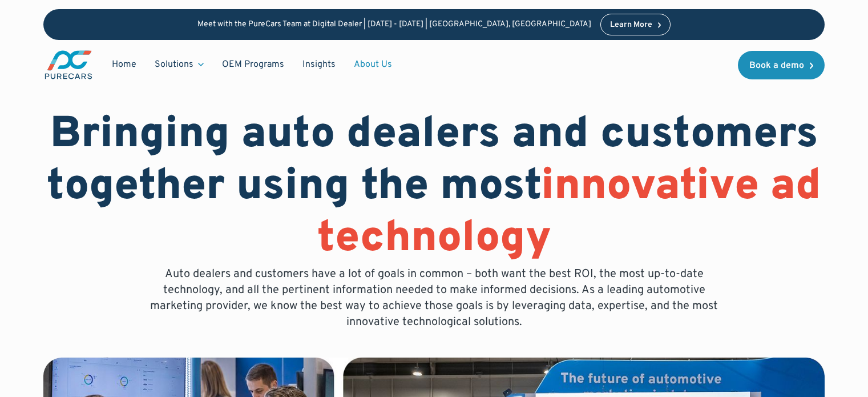  I want to click on a: OEM Programs, so click(253, 64).